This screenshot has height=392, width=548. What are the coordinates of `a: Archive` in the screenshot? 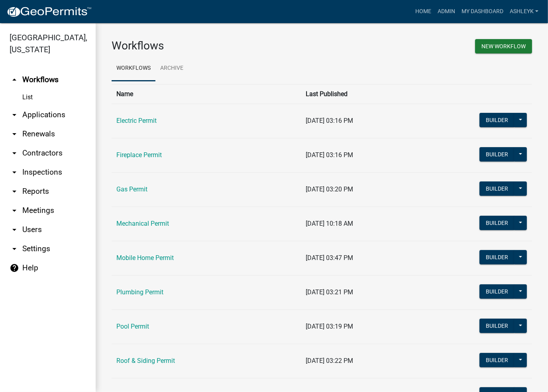 It's located at (172, 69).